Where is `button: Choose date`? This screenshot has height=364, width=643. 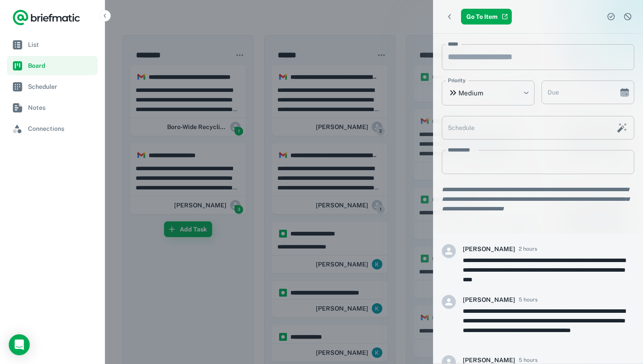 button: Choose date is located at coordinates (625, 92).